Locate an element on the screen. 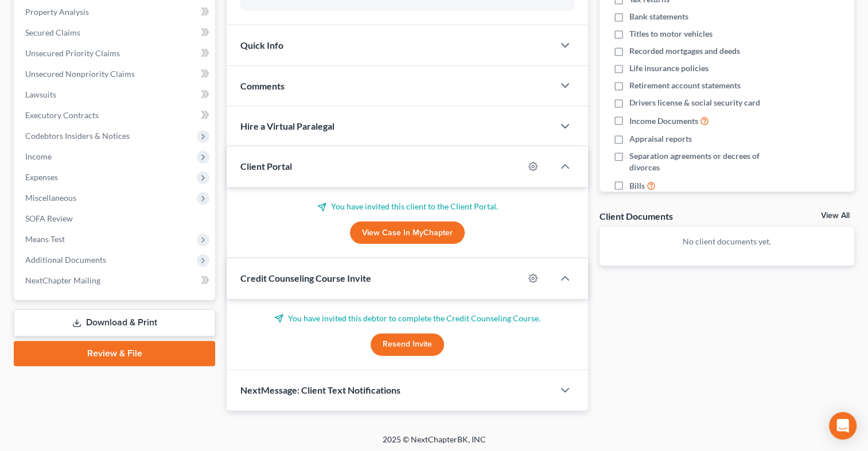 This screenshot has width=868, height=451. div: Open Intercom Messenger is located at coordinates (843, 426).